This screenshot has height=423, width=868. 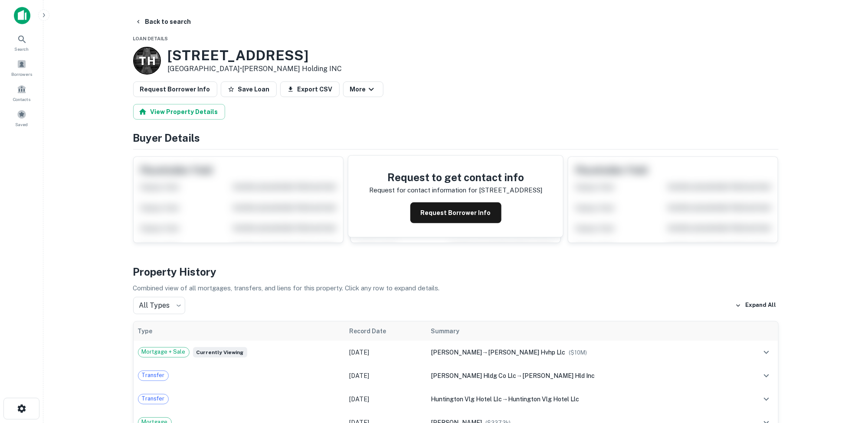 What do you see at coordinates (456, 272) in the screenshot?
I see `h4: Property History` at bounding box center [456, 272].